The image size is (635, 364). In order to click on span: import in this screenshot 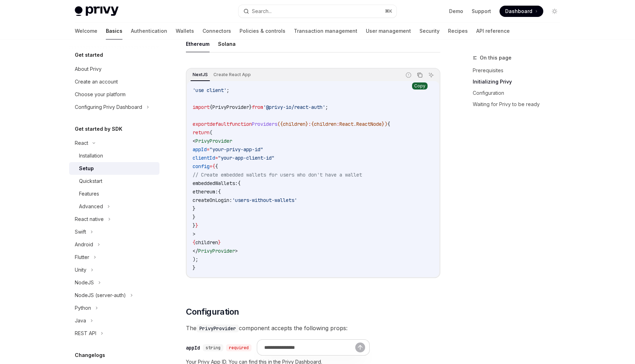, I will do `click(201, 107)`.